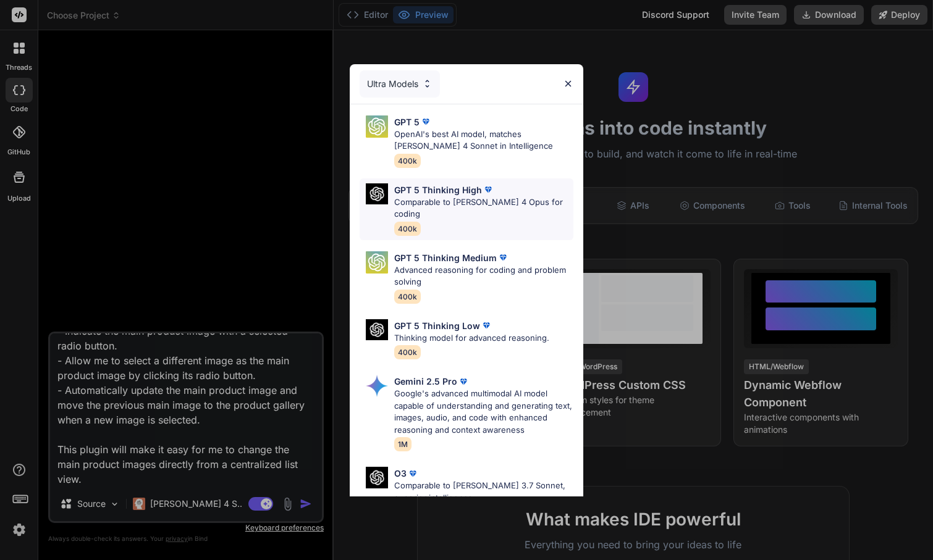  What do you see at coordinates (472, 338) in the screenshot?
I see `p: Thinking model for advanced reasoning.` at bounding box center [472, 338].